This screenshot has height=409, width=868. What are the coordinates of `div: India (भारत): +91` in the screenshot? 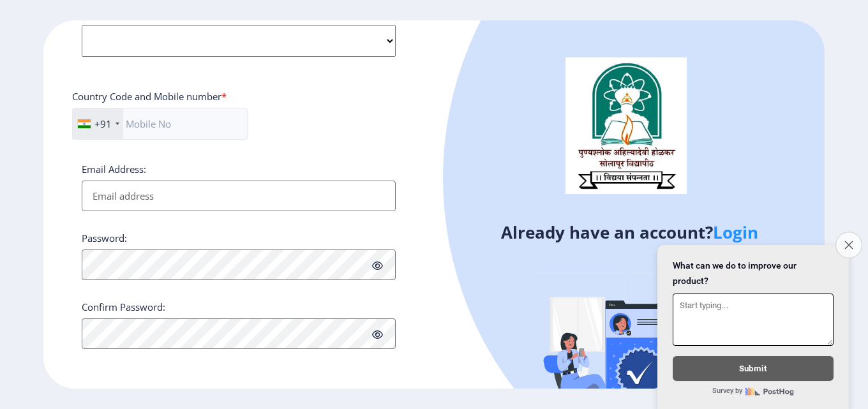 It's located at (98, 124).